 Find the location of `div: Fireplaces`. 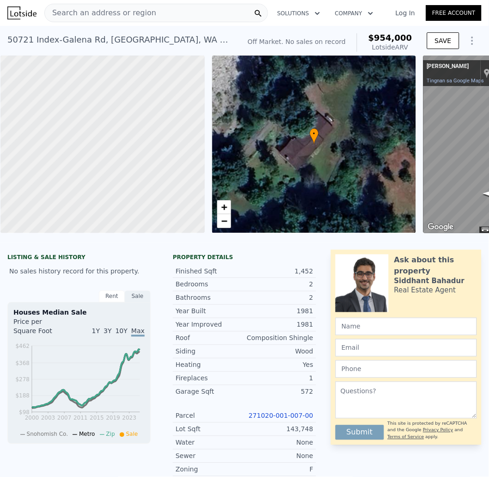

div: Fireplaces is located at coordinates (210, 378).